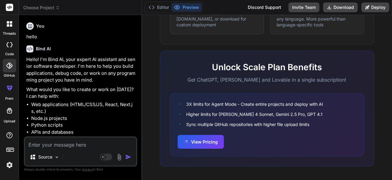 The width and height of the screenshot is (392, 180). Describe the element at coordinates (84, 125) in the screenshot. I see `li: Python scripts` at that location.